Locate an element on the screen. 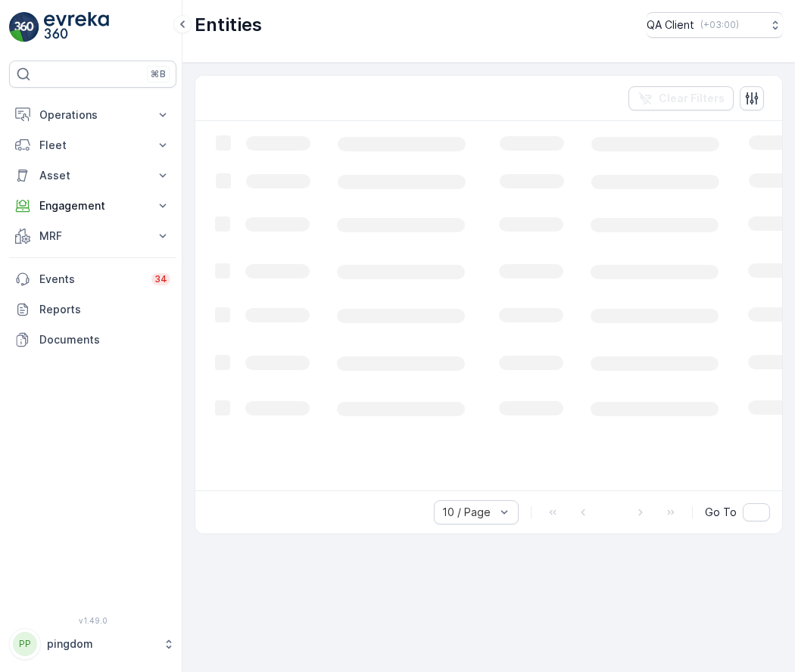  p: ( +03:00 ) is located at coordinates (719, 25).